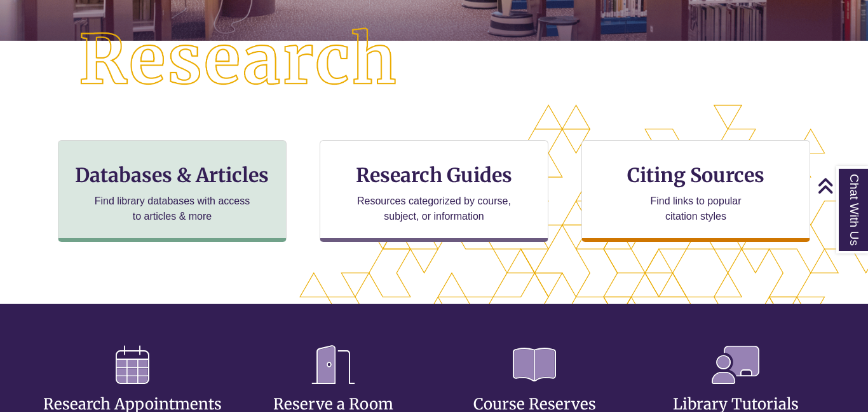 This screenshot has width=868, height=412. What do you see at coordinates (172, 175) in the screenshot?
I see `h3: Databases & Articles` at bounding box center [172, 175].